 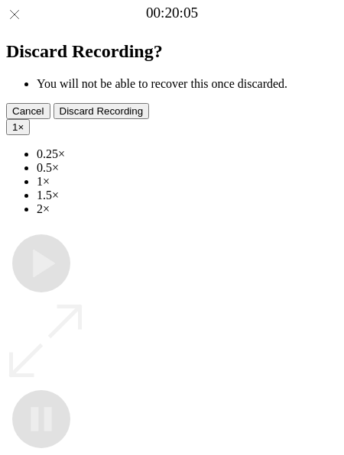 What do you see at coordinates (172, 51) in the screenshot?
I see `h2: Discard Recording?` at bounding box center [172, 51].